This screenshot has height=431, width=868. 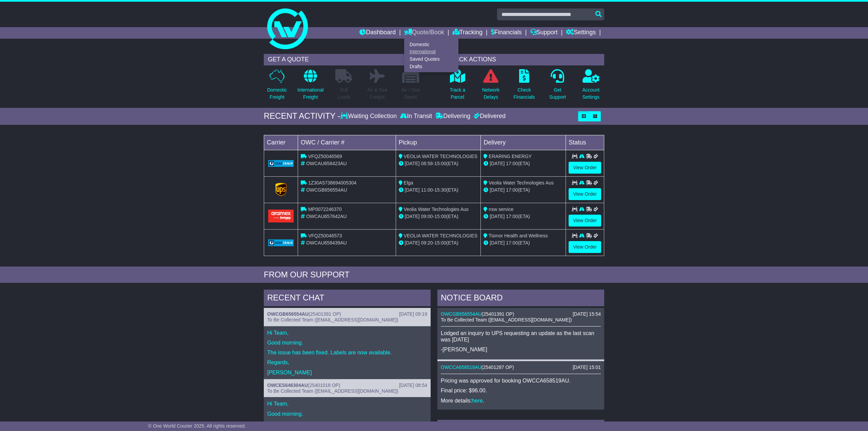 I want to click on p: Regards,, so click(x=347, y=362).